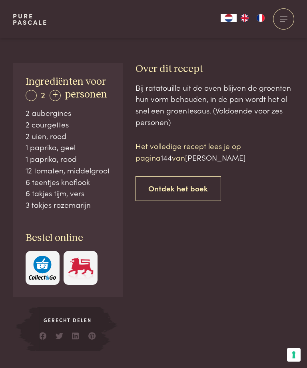 This screenshot has height=368, width=307. What do you see at coordinates (294, 355) in the screenshot?
I see `button: Uw voorkeuren voor toestemming voor trackingtechnologieën` at bounding box center [294, 355].